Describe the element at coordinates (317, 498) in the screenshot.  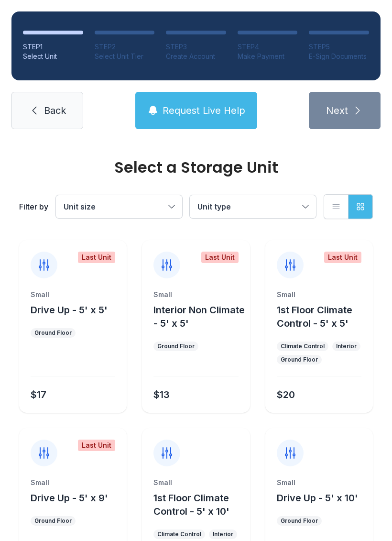
I see `button: Drive Up - 5' x 10'` at that location.